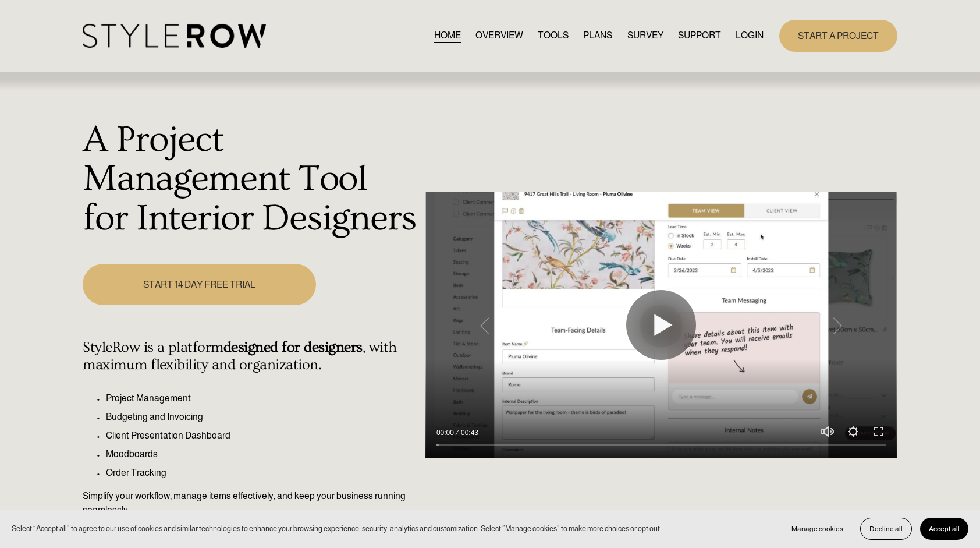  Describe the element at coordinates (944, 528) in the screenshot. I see `span: Accept all` at that location.